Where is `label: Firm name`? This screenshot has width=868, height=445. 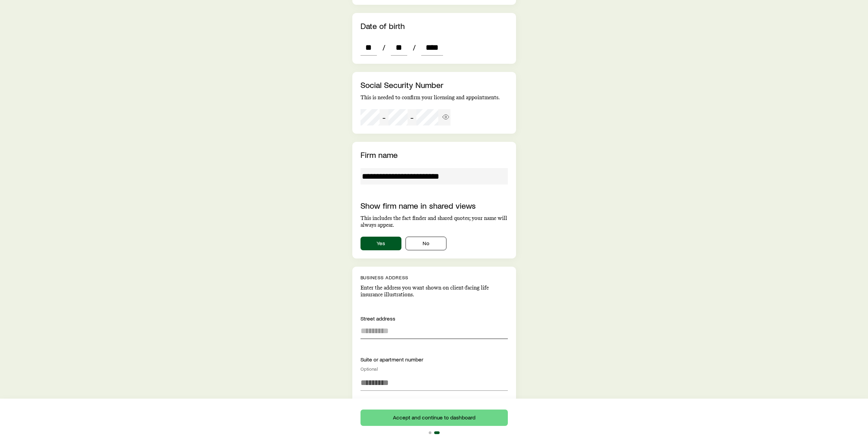
label: Firm name is located at coordinates (379, 155).